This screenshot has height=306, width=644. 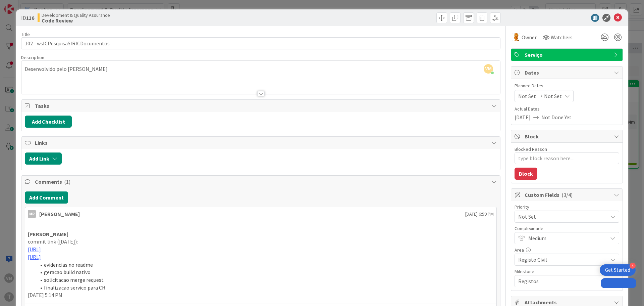 I want to click on span: Development & Quality Assurance, so click(x=76, y=15).